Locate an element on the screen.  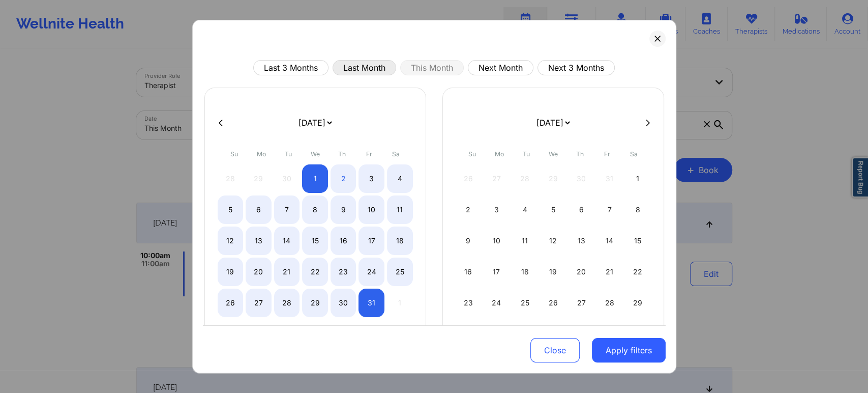
div: Sun Nov 09 2025 is located at coordinates (468, 241).